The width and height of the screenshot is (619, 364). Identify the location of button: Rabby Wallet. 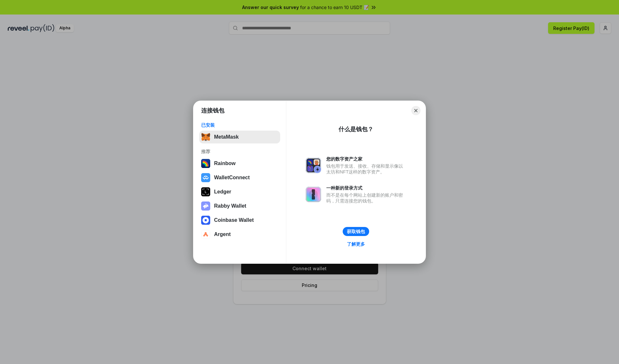
(239, 206).